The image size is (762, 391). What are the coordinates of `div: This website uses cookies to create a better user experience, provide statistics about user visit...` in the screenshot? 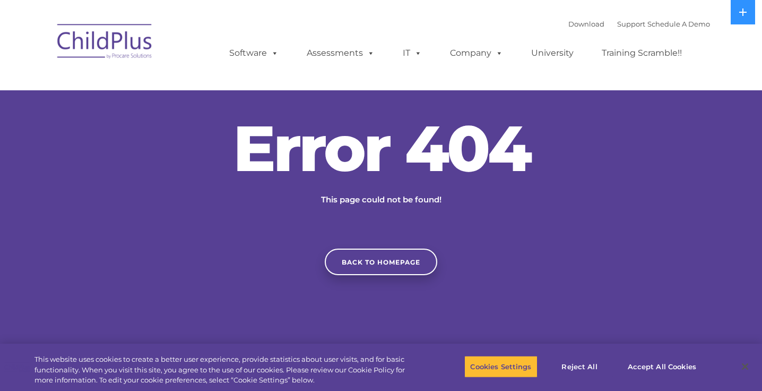 It's located at (227, 370).